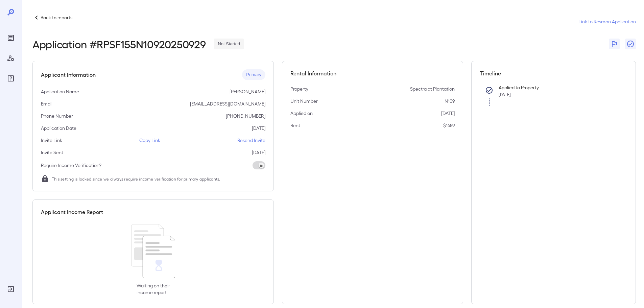 This screenshot has width=644, height=308. What do you see at coordinates (253, 74) in the screenshot?
I see `span: Primary` at bounding box center [253, 74].